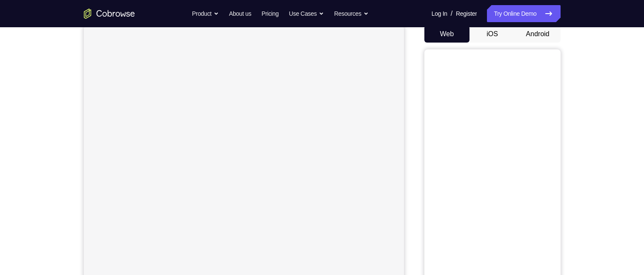  Describe the element at coordinates (523, 14) in the screenshot. I see `a: Try Online Demo` at that location.